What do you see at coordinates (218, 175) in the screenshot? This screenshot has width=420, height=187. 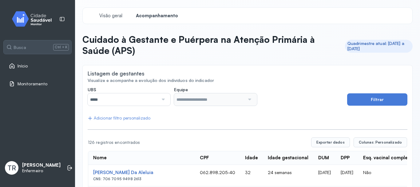 I see `td: 062.898.205-40` at bounding box center [218, 175].